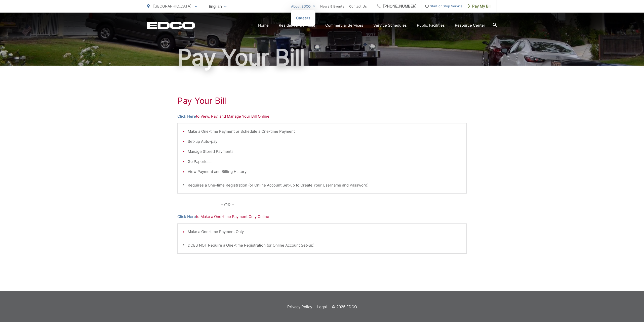  What do you see at coordinates (325, 142) in the screenshot?
I see `li: Set-up Auto-pay` at bounding box center [325, 142].